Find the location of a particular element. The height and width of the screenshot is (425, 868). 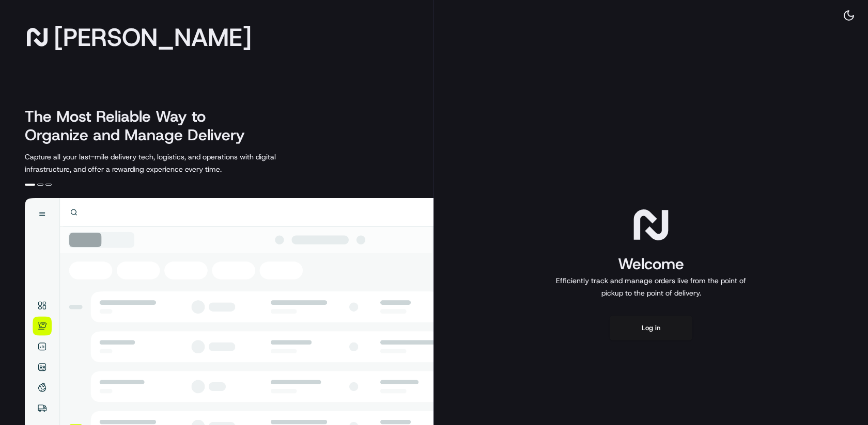

button: Log in is located at coordinates (650, 328).